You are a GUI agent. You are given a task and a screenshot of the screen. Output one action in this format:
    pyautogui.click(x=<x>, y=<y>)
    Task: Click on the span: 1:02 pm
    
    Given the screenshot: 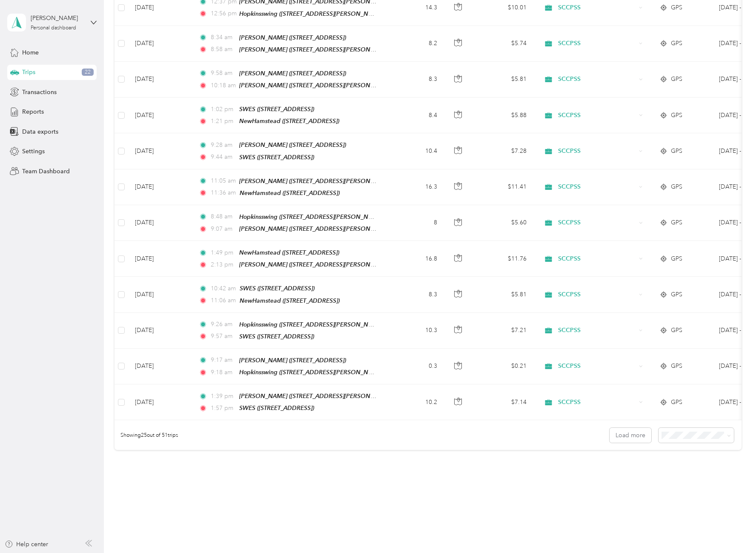 What is the action you would take?
    pyautogui.click(x=223, y=109)
    